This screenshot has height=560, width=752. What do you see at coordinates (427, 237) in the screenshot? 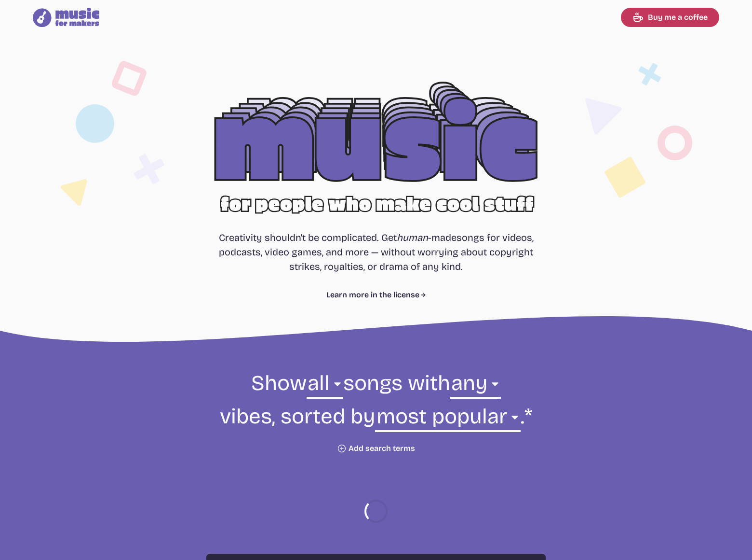
I see `span: -made` at bounding box center [427, 237].